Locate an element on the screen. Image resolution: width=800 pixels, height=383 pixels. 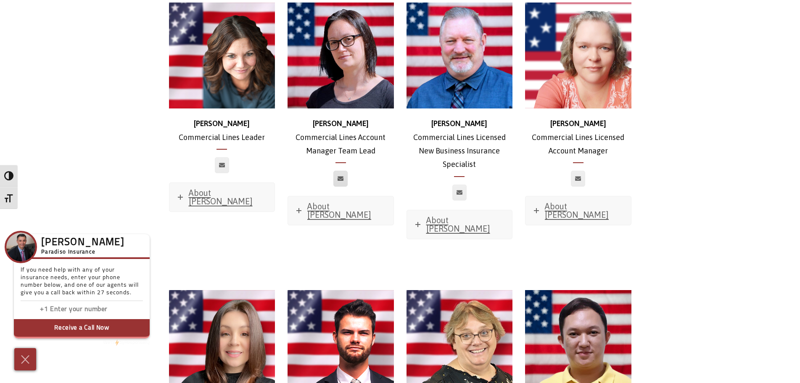
img: Stephanie_500x500 is located at coordinates (222, 56).